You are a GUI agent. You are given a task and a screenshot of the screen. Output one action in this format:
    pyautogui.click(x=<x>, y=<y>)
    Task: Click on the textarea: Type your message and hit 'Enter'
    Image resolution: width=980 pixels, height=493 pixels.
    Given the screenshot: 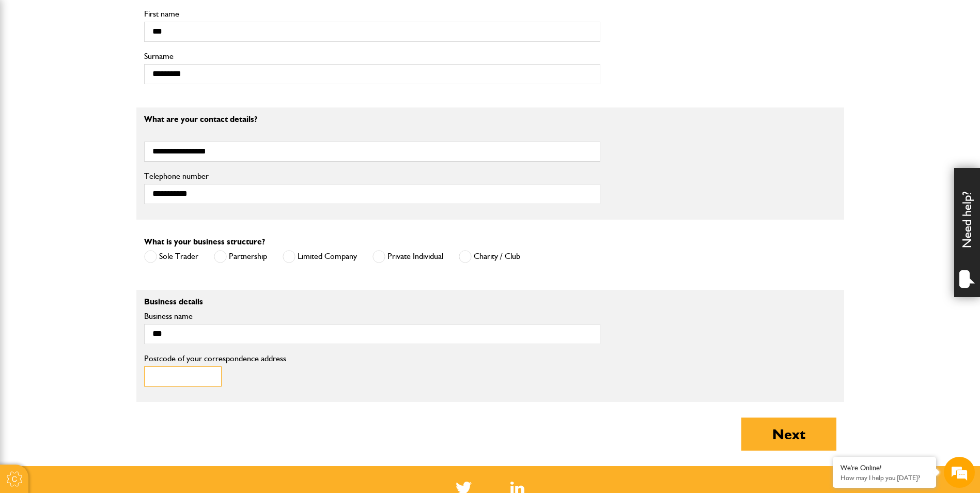 What is the action you would take?
    pyautogui.click(x=101, y=248)
    